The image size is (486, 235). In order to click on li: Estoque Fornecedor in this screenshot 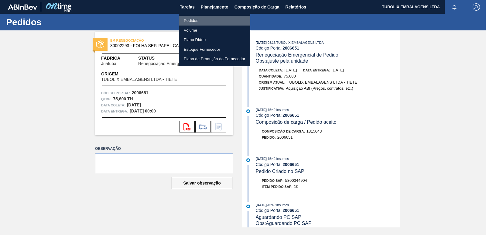, I will do `click(215, 50)`.